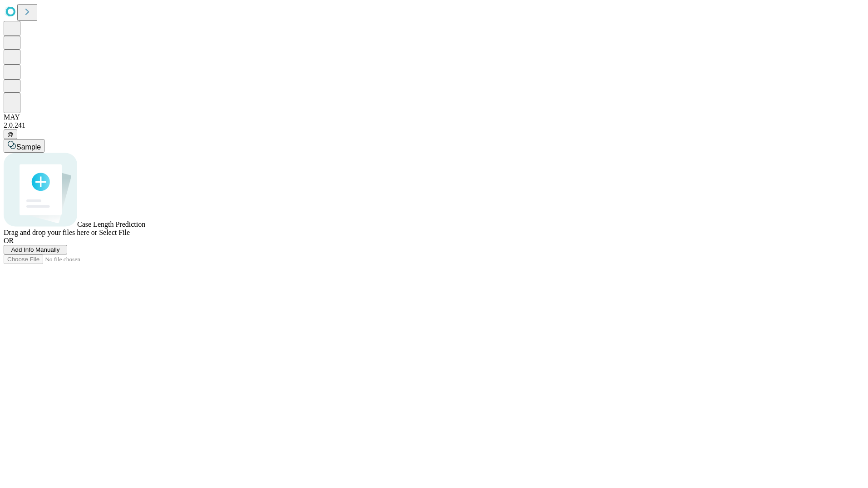 This screenshot has height=488, width=868. I want to click on div: 2.0.241, so click(434, 126).